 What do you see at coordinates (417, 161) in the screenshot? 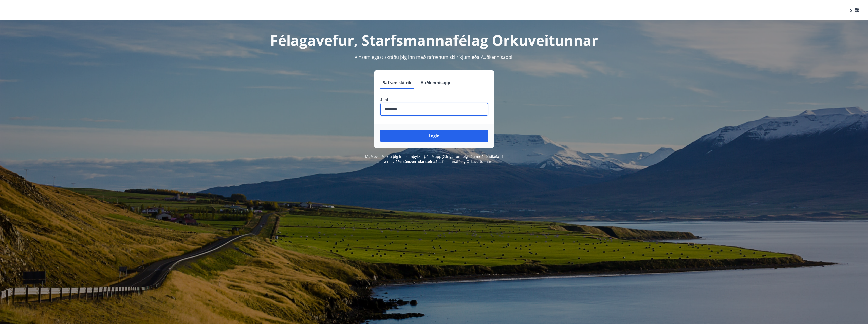
I see `a: Persónuverndarstefna` at bounding box center [417, 161].